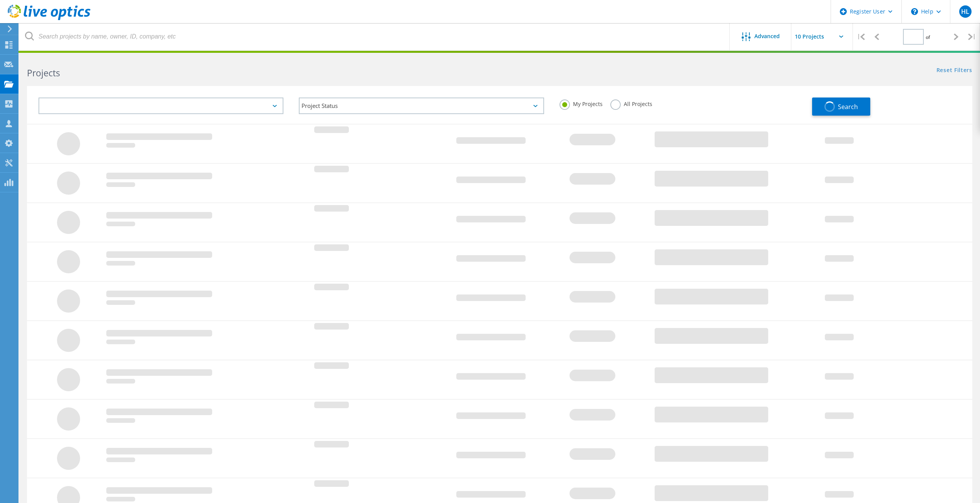  I want to click on svg: \n, so click(915, 11).